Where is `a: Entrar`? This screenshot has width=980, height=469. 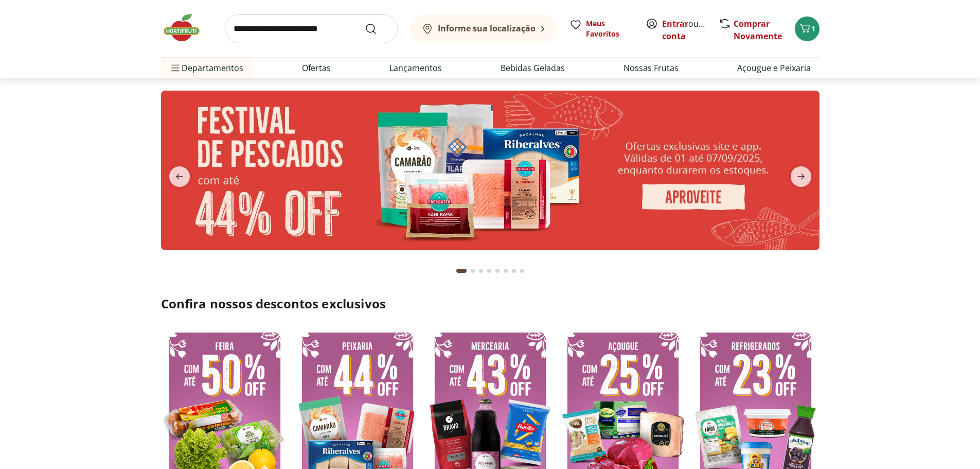 a: Entrar is located at coordinates (675, 24).